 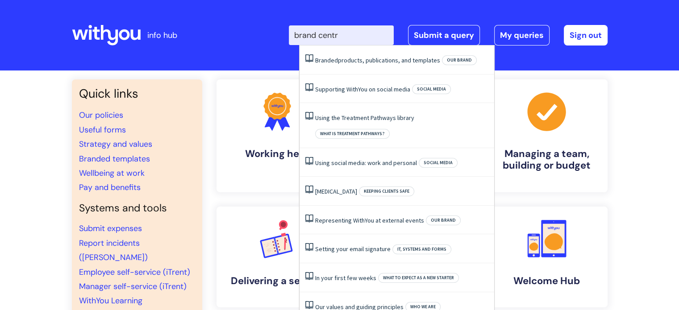 What do you see at coordinates (353, 249) in the screenshot?
I see `a: Setting your email signature` at bounding box center [353, 249].